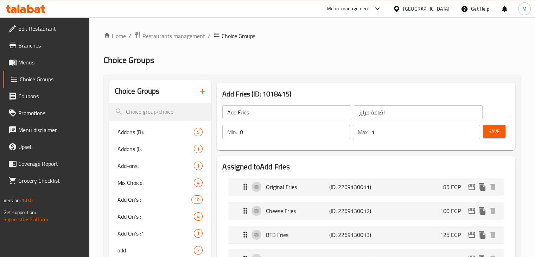 This screenshot has width=535, height=257. I want to click on p: 85 EGP, so click(455, 187).